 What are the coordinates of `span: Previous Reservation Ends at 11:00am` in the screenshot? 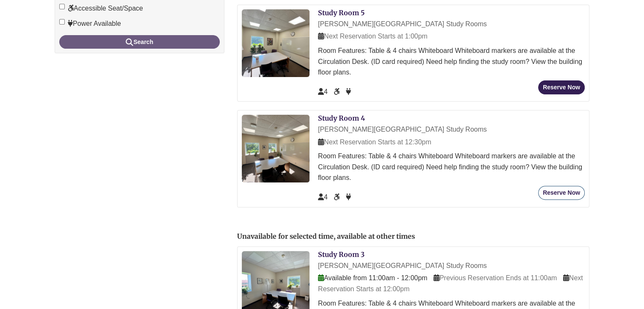 It's located at (495, 277).